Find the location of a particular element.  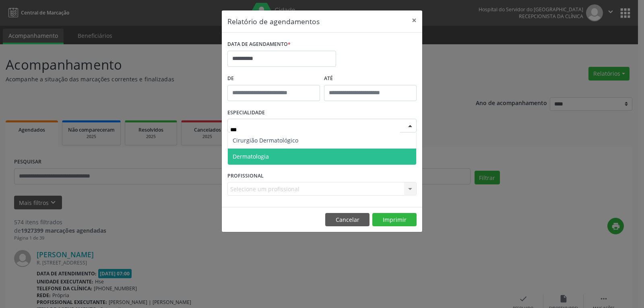

label: DATA DE AGENDAMENTO is located at coordinates (259, 44).